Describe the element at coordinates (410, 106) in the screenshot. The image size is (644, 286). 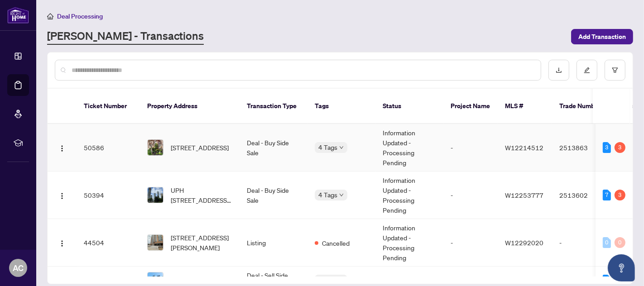
I see `th: Status` at that location.